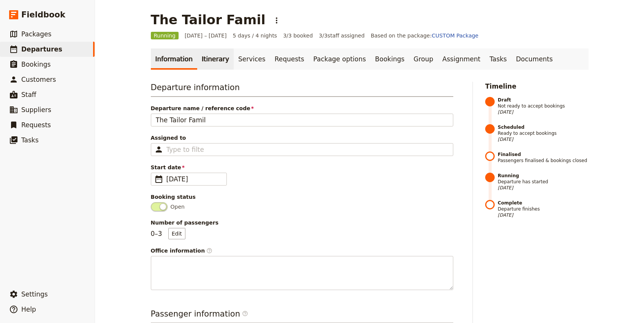  I want to click on a: Itinerary, so click(215, 59).